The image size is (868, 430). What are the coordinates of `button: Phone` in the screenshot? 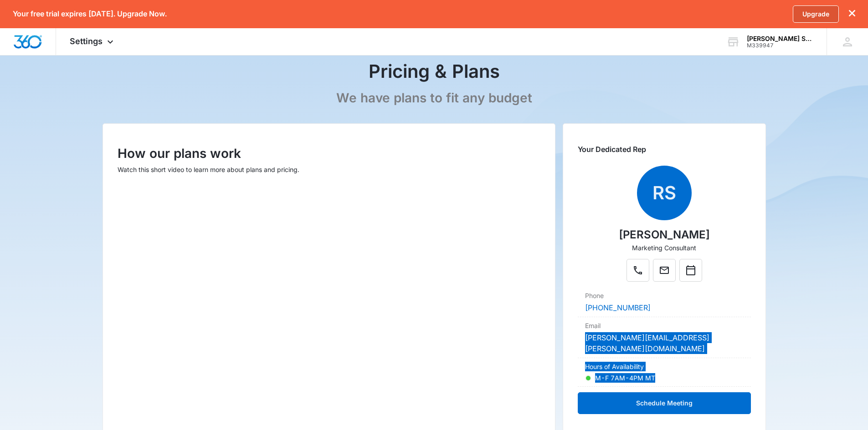 It's located at (638, 270).